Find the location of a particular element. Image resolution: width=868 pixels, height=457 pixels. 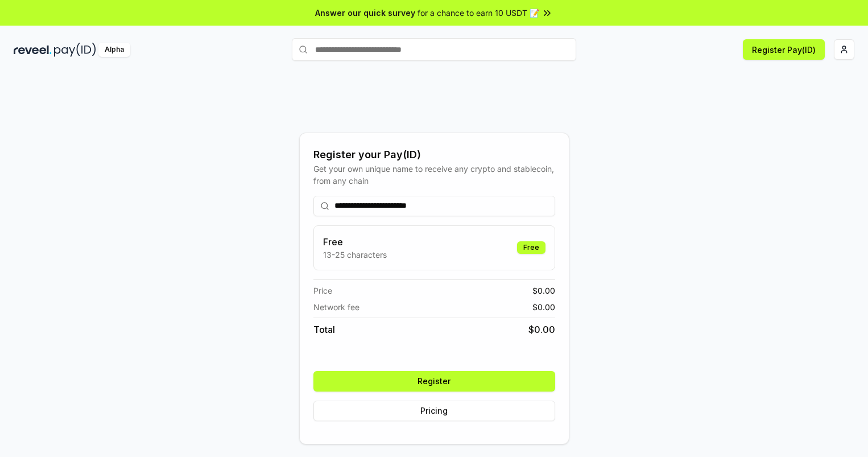

p: 13-25 characters is located at coordinates (355, 254).